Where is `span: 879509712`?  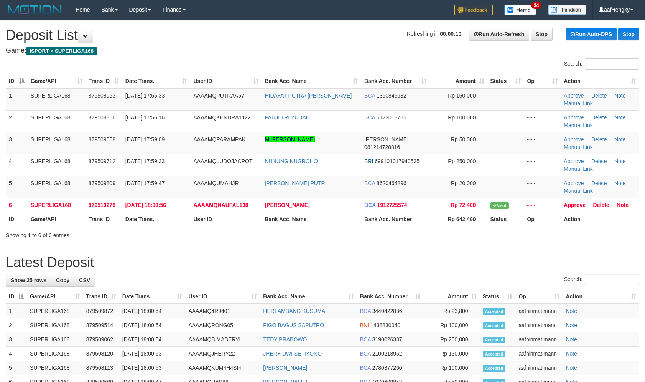 span: 879509712 is located at coordinates (102, 161).